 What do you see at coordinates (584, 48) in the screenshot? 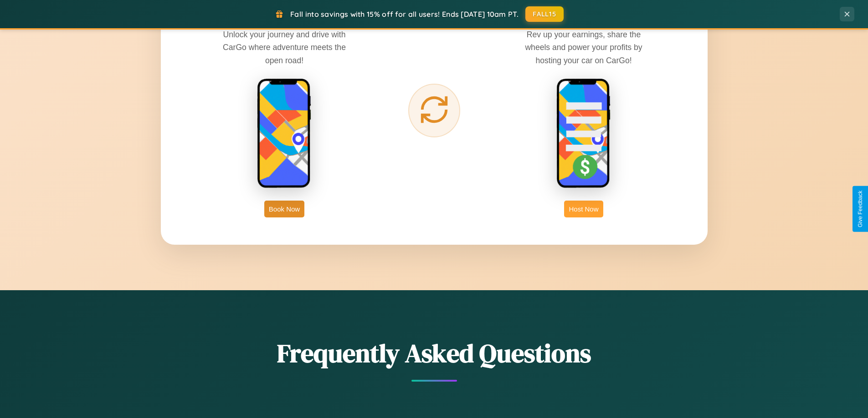
I see `p: Rev up your earnings, share the wheels and power your profits by hosting your car on CarGo!` at bounding box center [584, 48].